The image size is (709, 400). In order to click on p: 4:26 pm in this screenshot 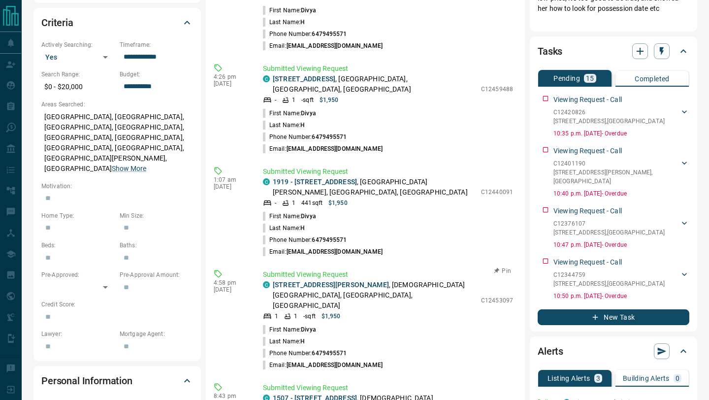, I will do `click(231, 77)`.